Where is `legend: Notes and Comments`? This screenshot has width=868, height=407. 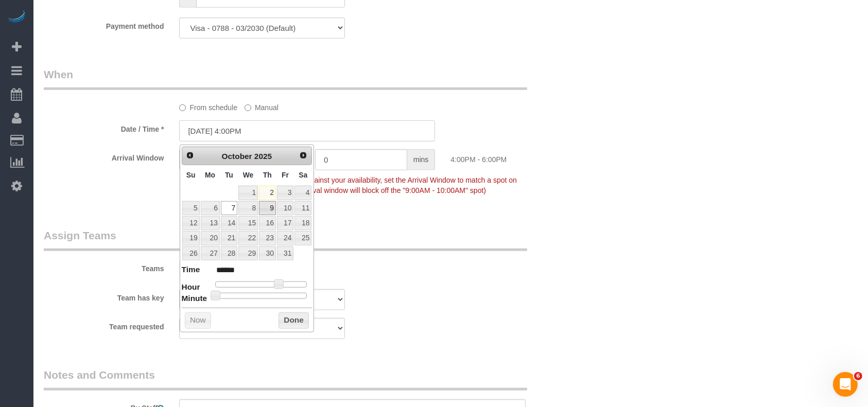 legend: Notes and Comments is located at coordinates (285, 379).